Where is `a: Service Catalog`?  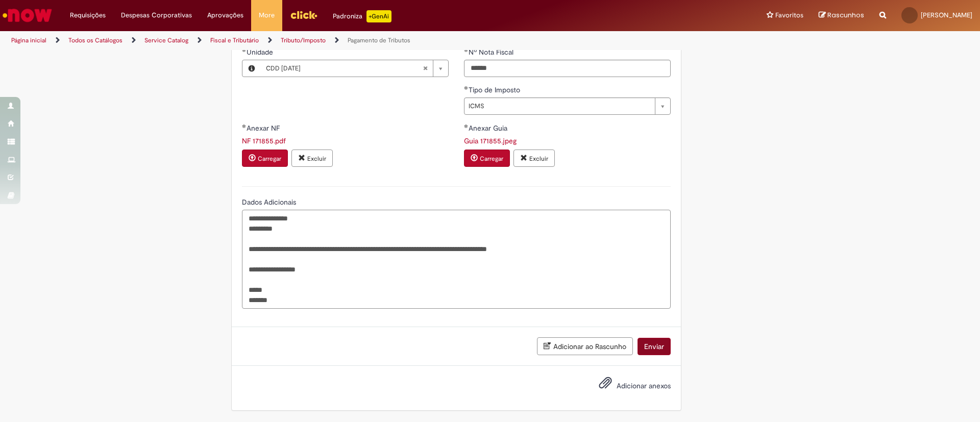
a: Service Catalog is located at coordinates (166, 41).